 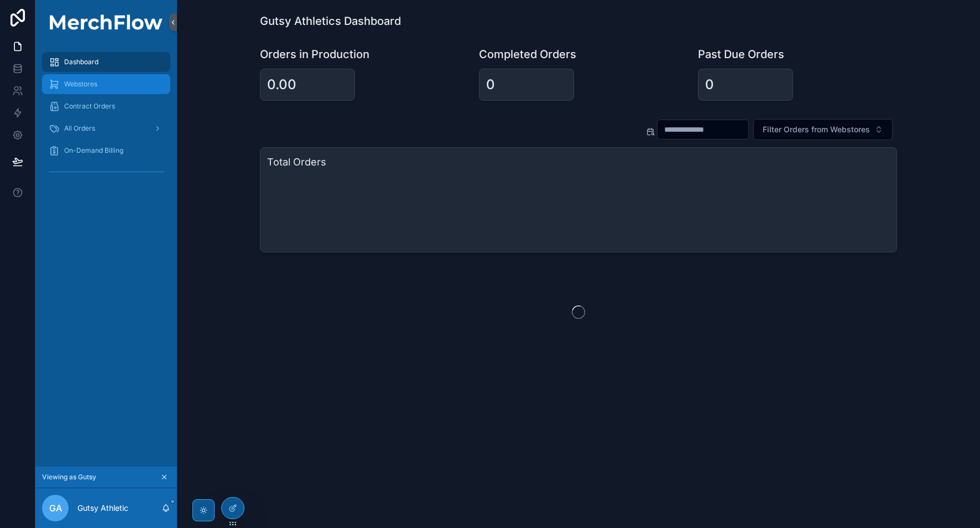 What do you see at coordinates (106, 120) in the screenshot?
I see `div: scrollable content` at bounding box center [106, 120].